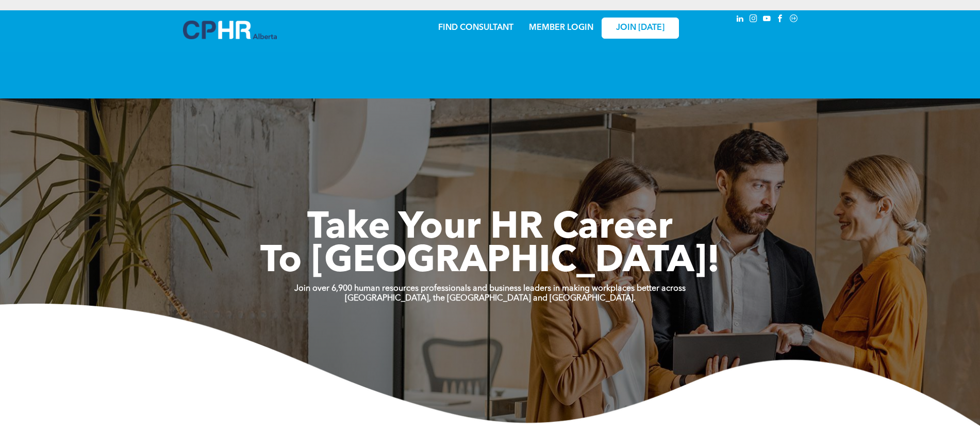 The image size is (980, 448). What do you see at coordinates (740, 20) in the screenshot?
I see `a: linkedin` at bounding box center [740, 20].